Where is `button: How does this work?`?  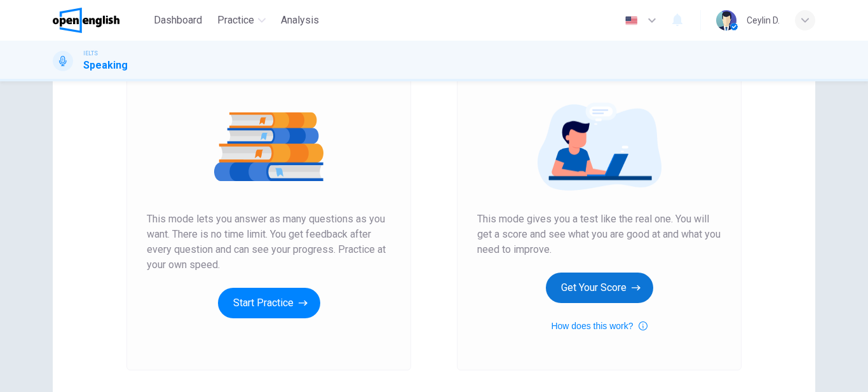 button: How does this work? is located at coordinates (599, 326).